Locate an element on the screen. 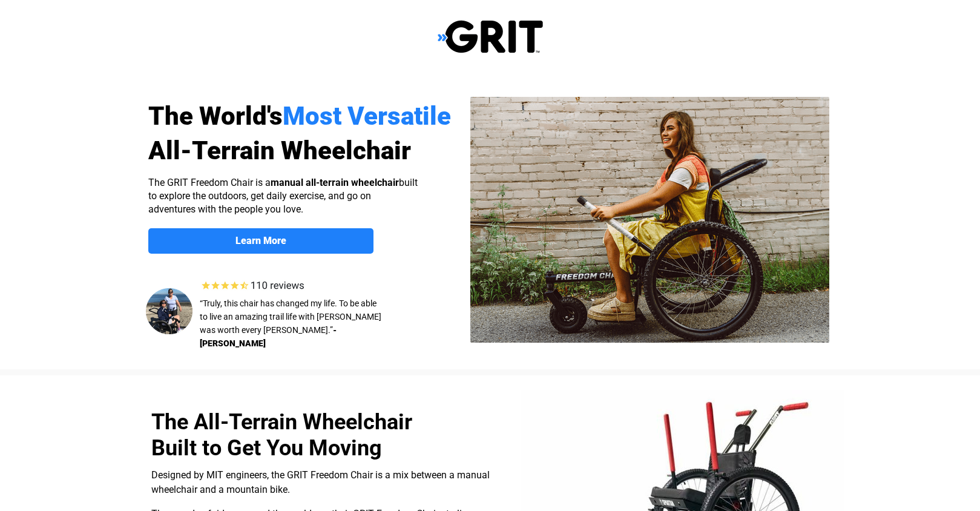 This screenshot has height=511, width=980. strong: manual all-terrain wheelchair is located at coordinates (335, 182).